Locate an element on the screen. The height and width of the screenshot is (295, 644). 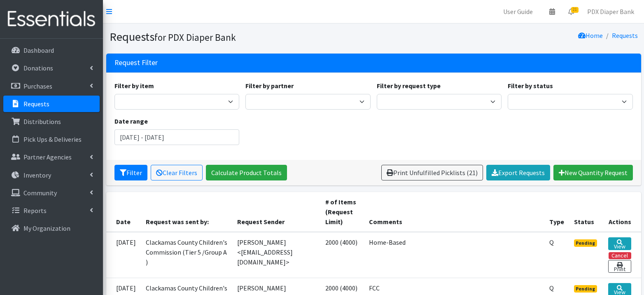
label: Filter by request type is located at coordinates (409, 86).